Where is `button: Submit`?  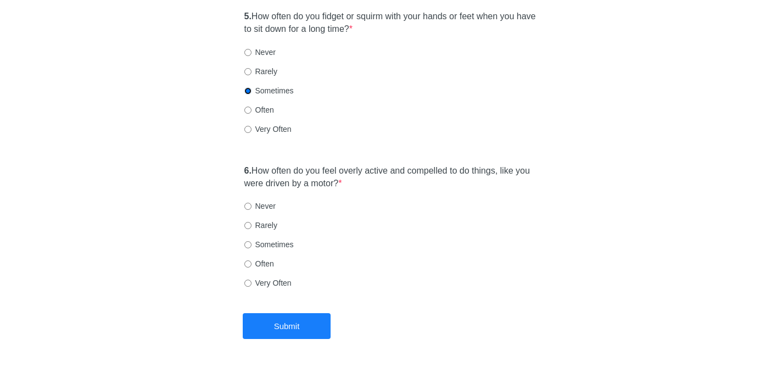 button: Submit is located at coordinates (287, 326).